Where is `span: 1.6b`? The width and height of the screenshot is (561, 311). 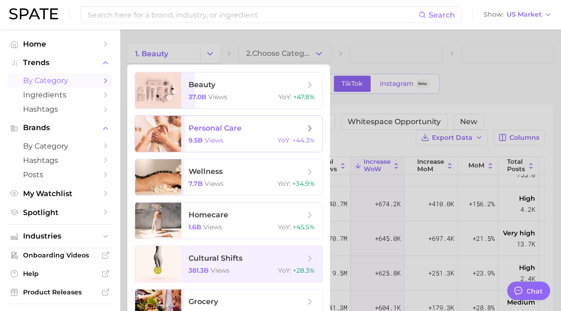 span: 1.6b is located at coordinates (195, 227).